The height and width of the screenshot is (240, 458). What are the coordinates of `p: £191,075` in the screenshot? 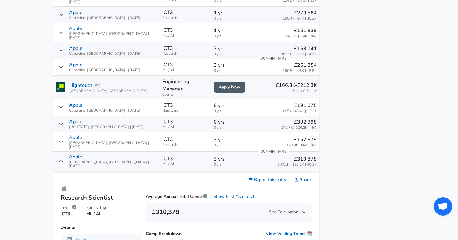 It's located at (298, 105).